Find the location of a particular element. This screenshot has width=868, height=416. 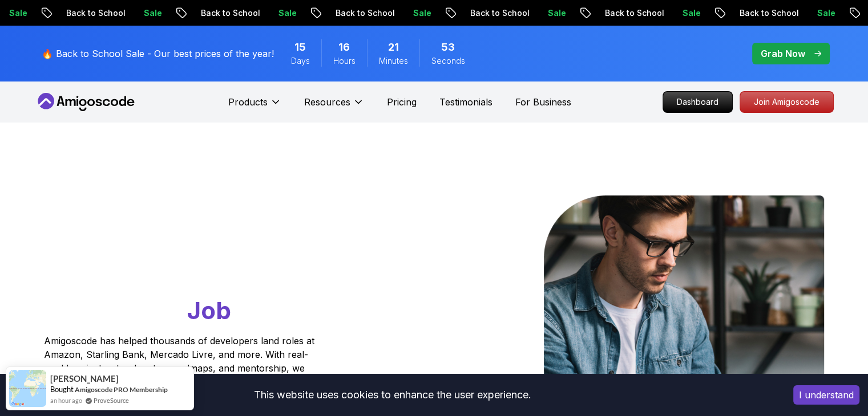

button: Products is located at coordinates (254, 107).